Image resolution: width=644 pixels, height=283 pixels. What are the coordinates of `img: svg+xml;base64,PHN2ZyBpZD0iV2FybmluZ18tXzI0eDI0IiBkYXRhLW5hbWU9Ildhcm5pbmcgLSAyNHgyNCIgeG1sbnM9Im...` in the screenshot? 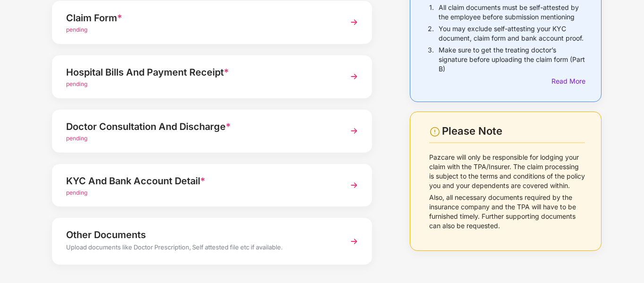 It's located at (435, 132).